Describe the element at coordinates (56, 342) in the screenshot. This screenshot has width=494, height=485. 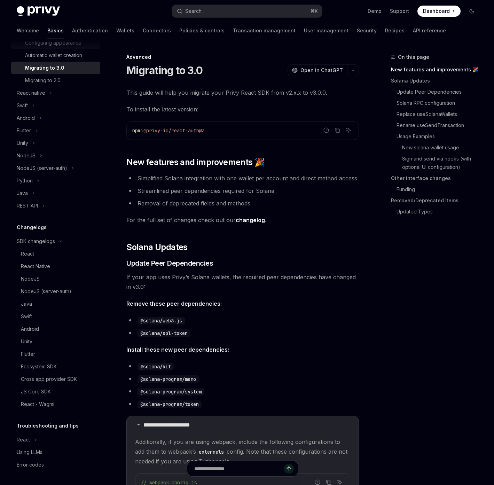
I see `a: Unity` at that location.